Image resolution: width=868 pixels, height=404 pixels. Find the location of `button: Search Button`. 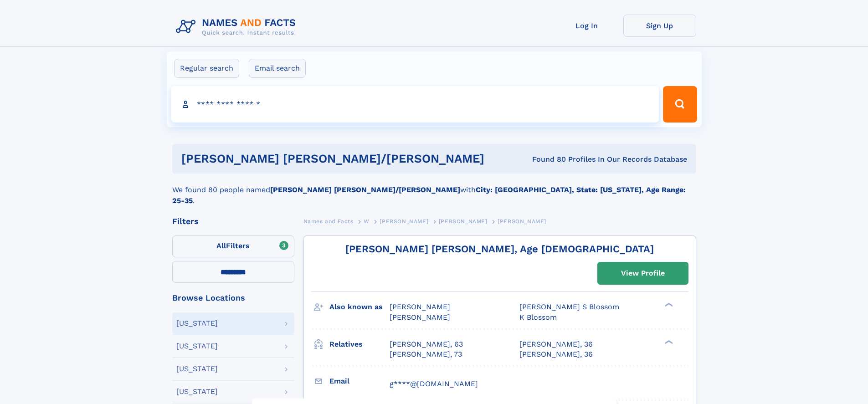

button: Search Button is located at coordinates (680, 104).